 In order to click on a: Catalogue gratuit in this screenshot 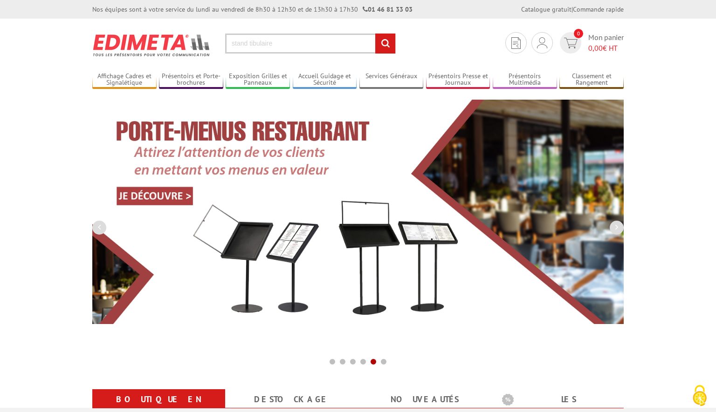, I will do `click(546, 9)`.